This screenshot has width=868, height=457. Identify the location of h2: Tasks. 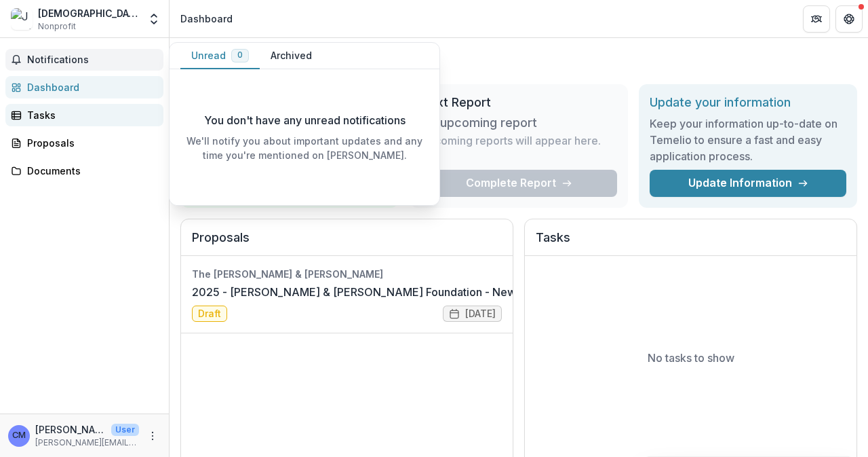
(690, 243).